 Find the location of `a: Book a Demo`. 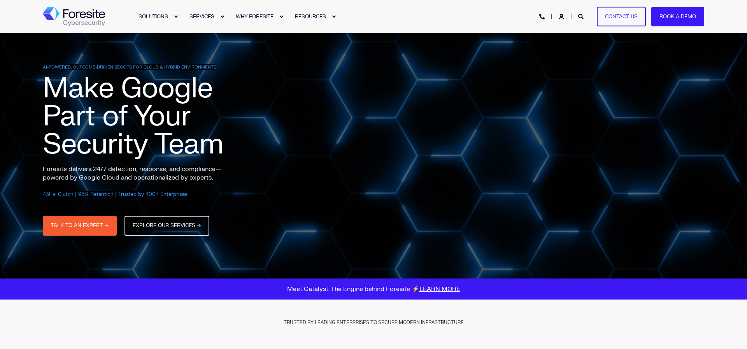

a: Book a Demo is located at coordinates (678, 16).